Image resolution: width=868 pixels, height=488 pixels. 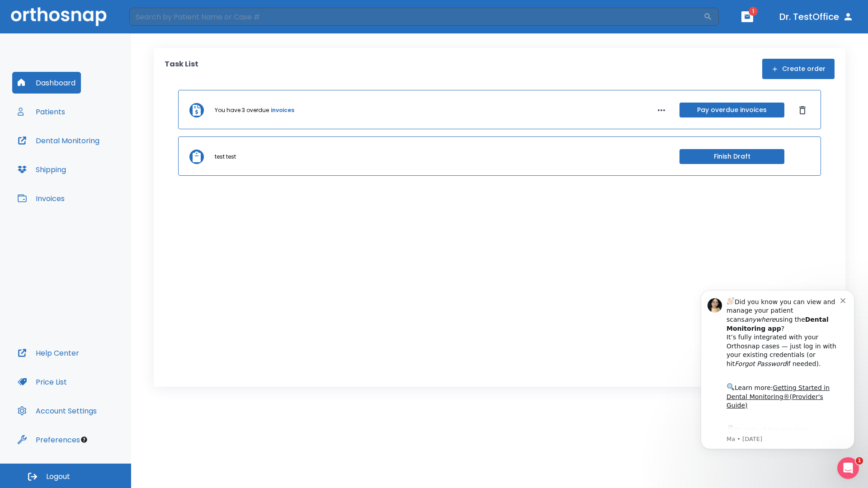 I want to click on button: Shipping, so click(x=42, y=169).